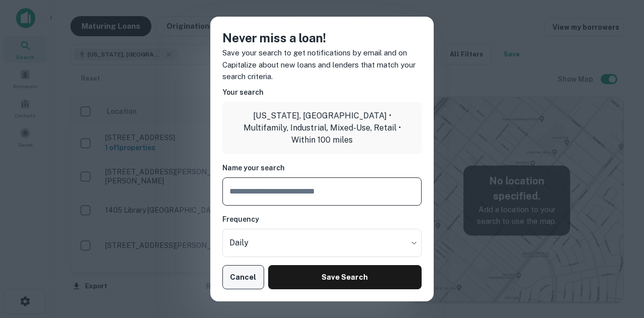 This screenshot has width=644, height=318. I want to click on button: Save Search, so click(345, 277).